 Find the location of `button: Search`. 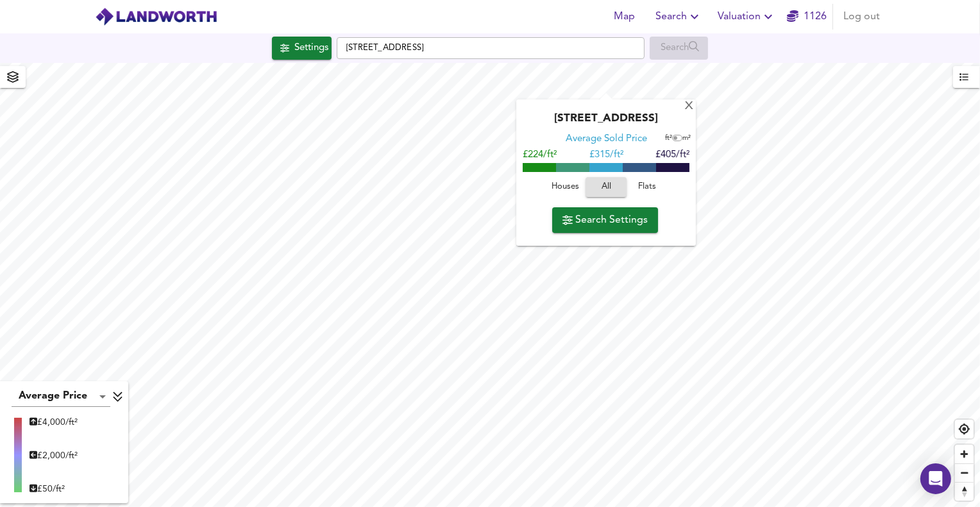

button: Search is located at coordinates (679, 17).